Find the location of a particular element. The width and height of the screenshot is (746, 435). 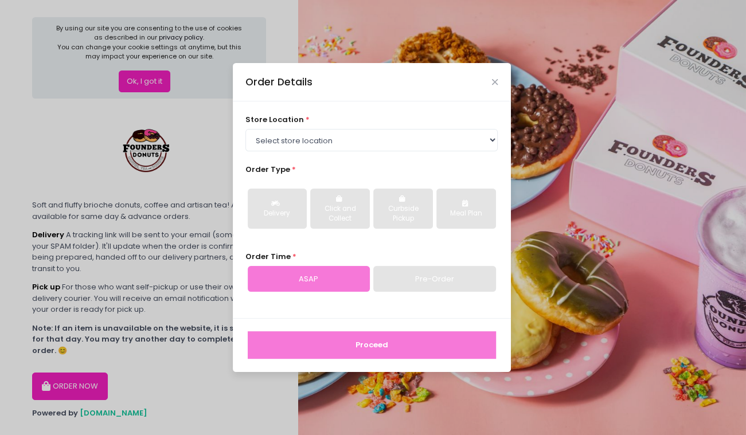

button: Meal Plan is located at coordinates (466, 209).